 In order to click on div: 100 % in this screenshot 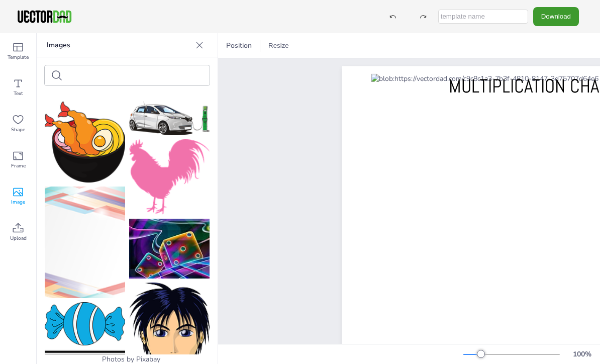, I will do `click(582, 354)`.